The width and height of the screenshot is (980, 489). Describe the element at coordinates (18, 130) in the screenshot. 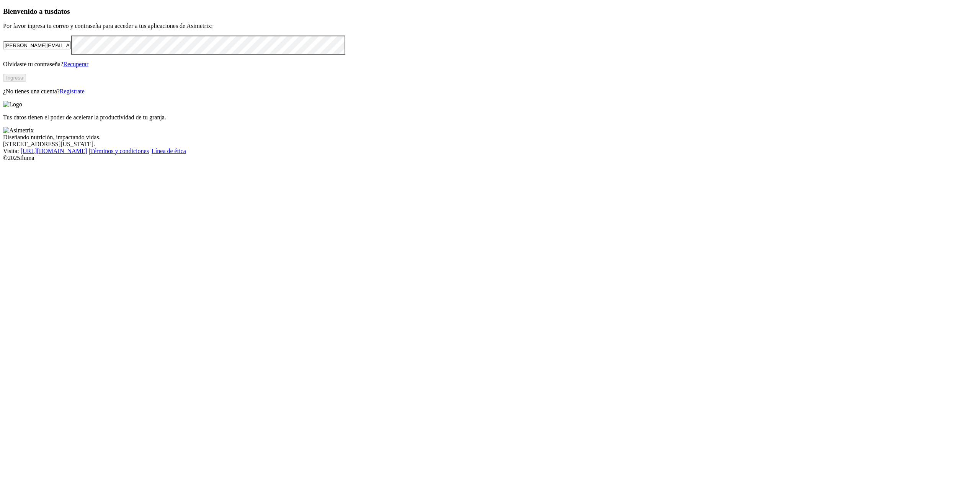

I see `img: Asimetrix` at that location.